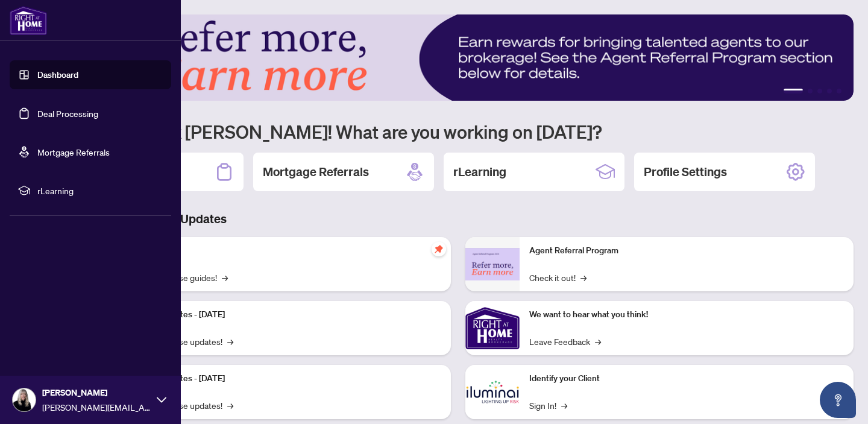 This screenshot has width=868, height=424. I want to click on a: Dashboard, so click(58, 75).